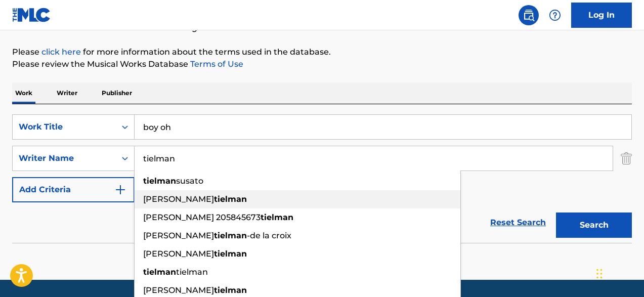 The height and width of the screenshot is (297, 644). I want to click on a: click here, so click(61, 52).